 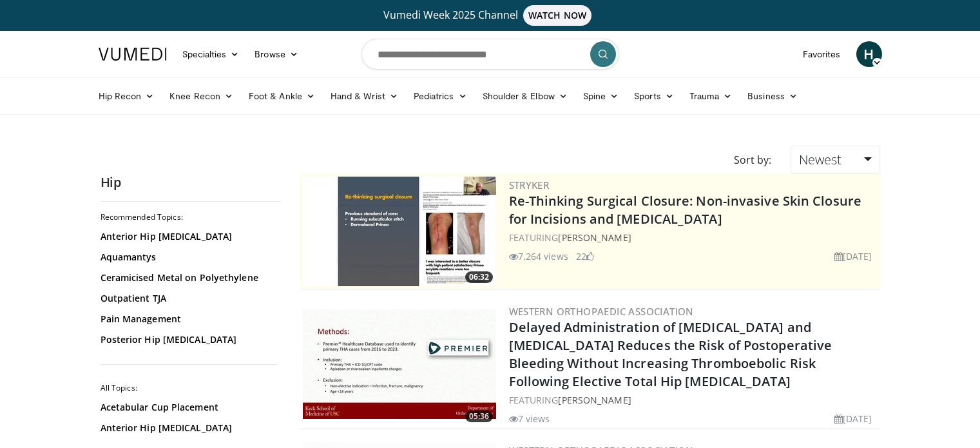 What do you see at coordinates (870, 54) in the screenshot?
I see `a: H` at bounding box center [870, 54].